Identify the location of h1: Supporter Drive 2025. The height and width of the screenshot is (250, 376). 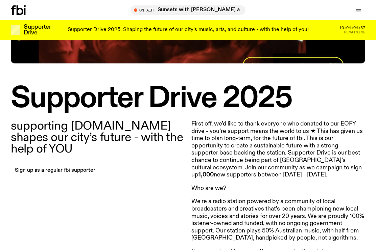
(188, 99).